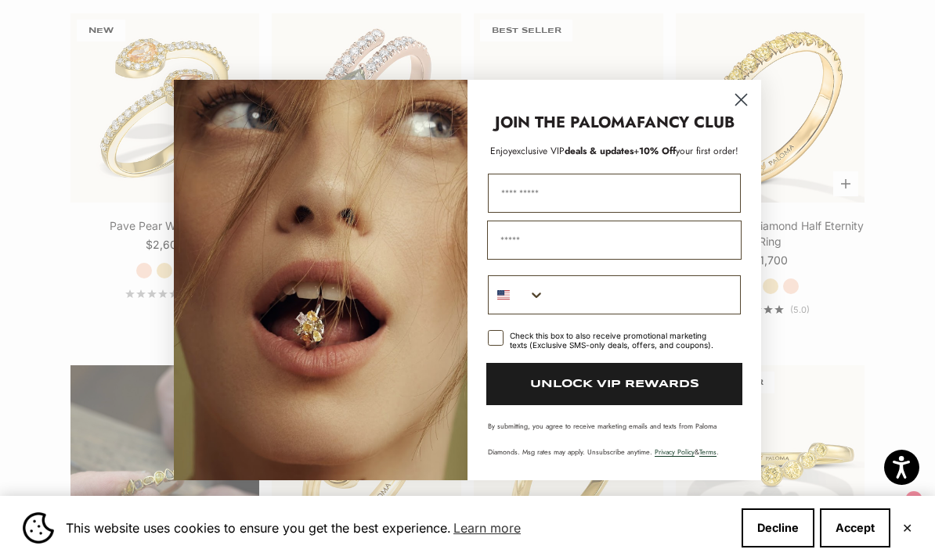 The height and width of the screenshot is (560, 935). What do you see at coordinates (613, 193) in the screenshot?
I see `input: First Name` at bounding box center [613, 193].